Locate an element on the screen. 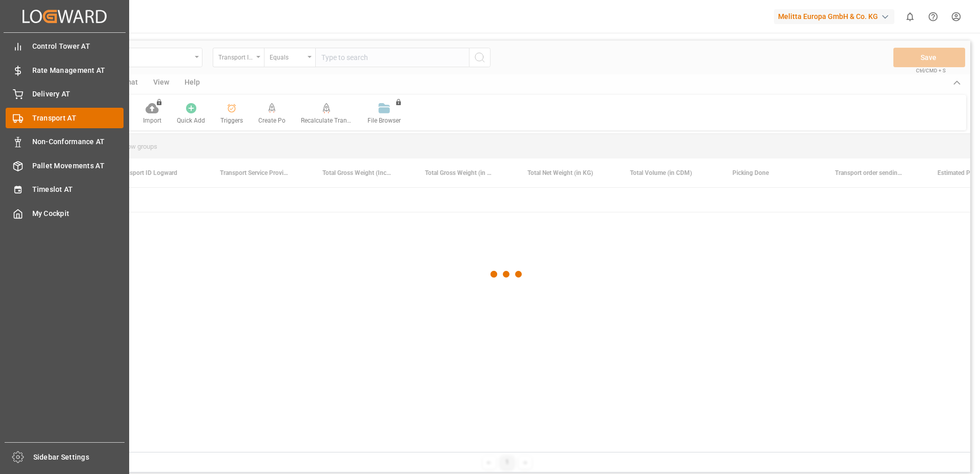 The width and height of the screenshot is (980, 474). span: Delivery AT is located at coordinates (78, 94).